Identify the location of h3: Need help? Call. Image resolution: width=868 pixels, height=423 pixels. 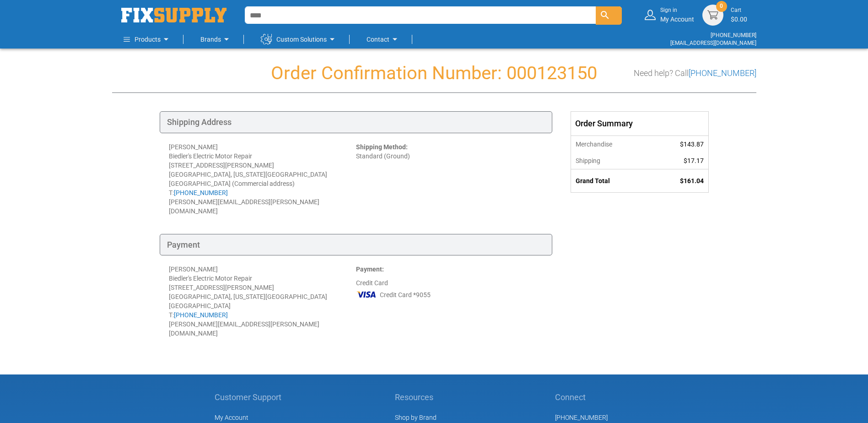
(695, 74).